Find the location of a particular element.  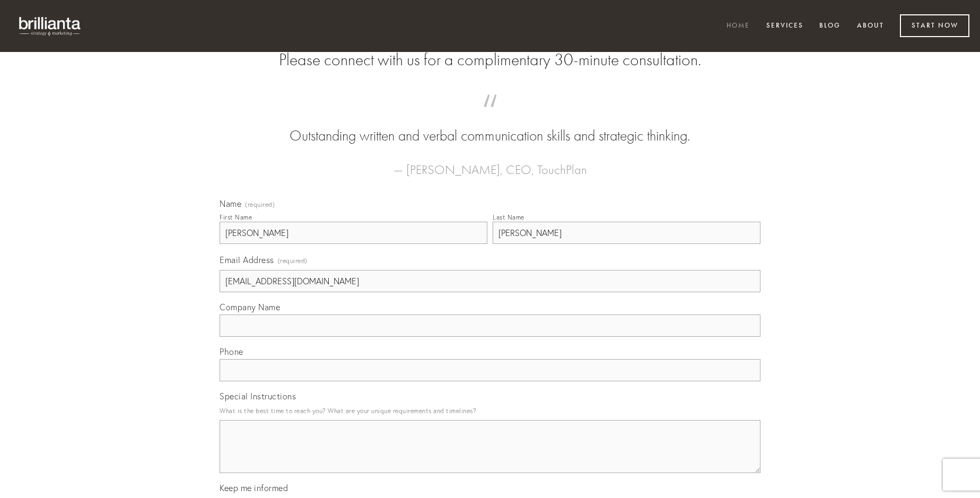

p: What is the best time to reach you? What are your unique requirements and timelines? is located at coordinates (490, 410).